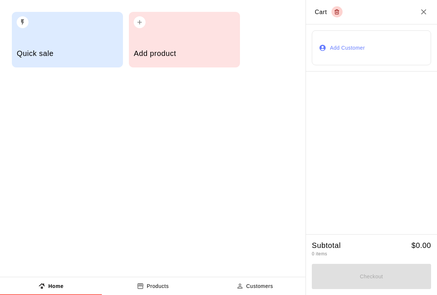 This screenshot has height=295, width=437. Describe the element at coordinates (372, 48) in the screenshot. I see `button: Add Customer` at that location.